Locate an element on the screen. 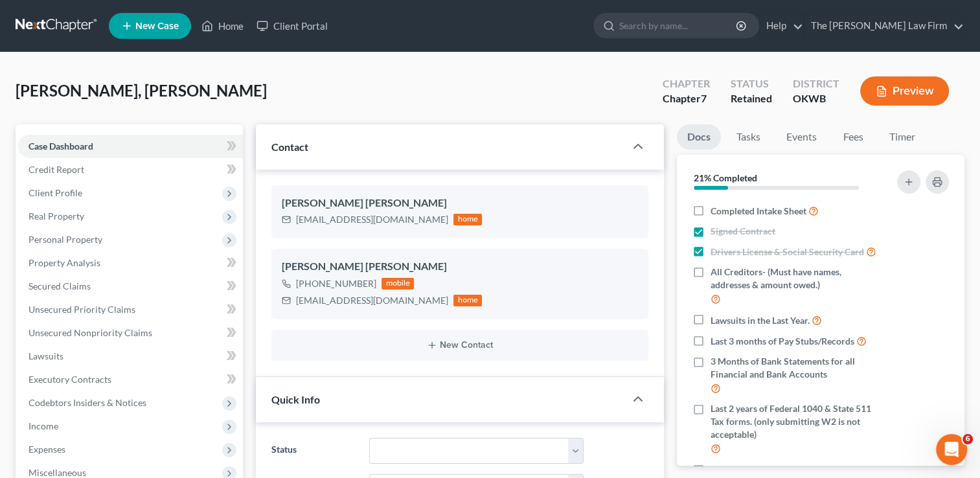 Image resolution: width=980 pixels, height=478 pixels. span: Executory Contracts is located at coordinates (70, 379).